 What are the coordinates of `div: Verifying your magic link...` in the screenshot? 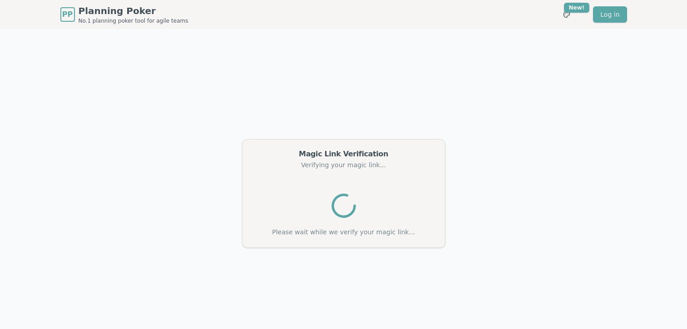 It's located at (343, 165).